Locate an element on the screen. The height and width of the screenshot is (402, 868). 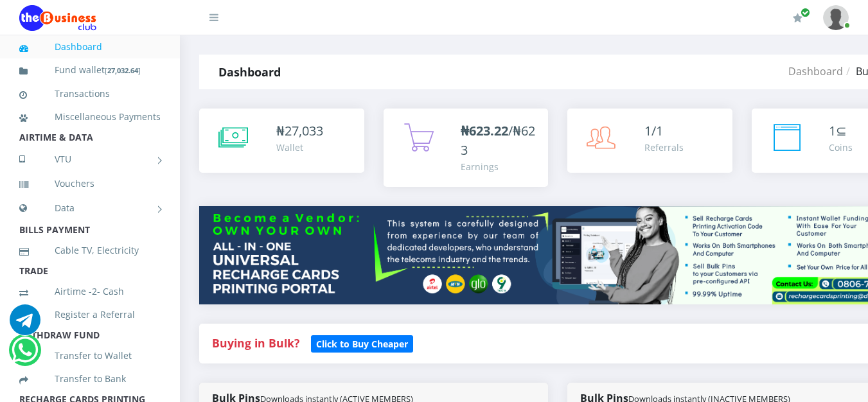
img: User is located at coordinates (836, 17).